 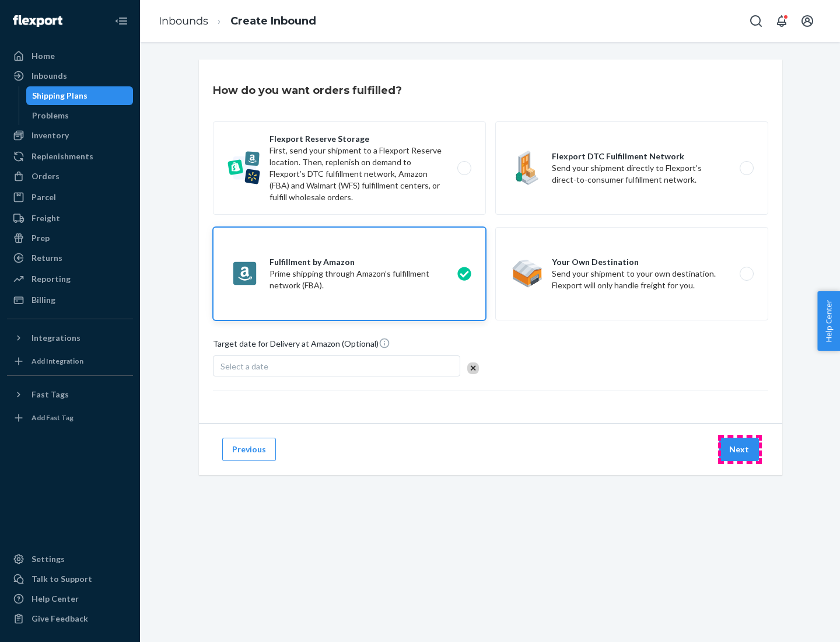 I want to click on button: Give Feedback, so click(x=70, y=618).